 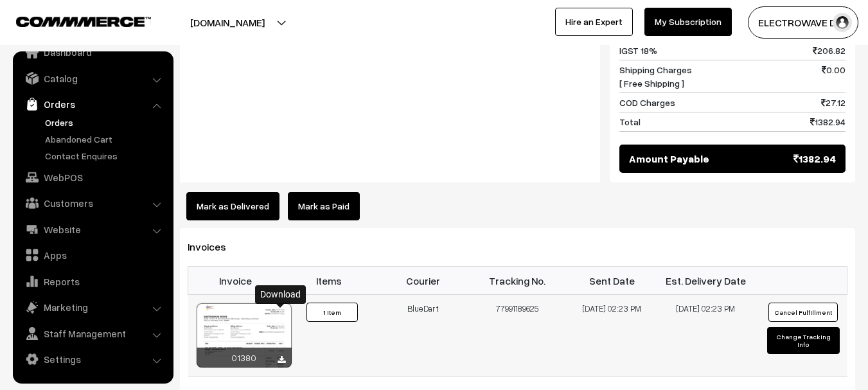 What do you see at coordinates (92, 78) in the screenshot?
I see `a: Catalog` at bounding box center [92, 78].